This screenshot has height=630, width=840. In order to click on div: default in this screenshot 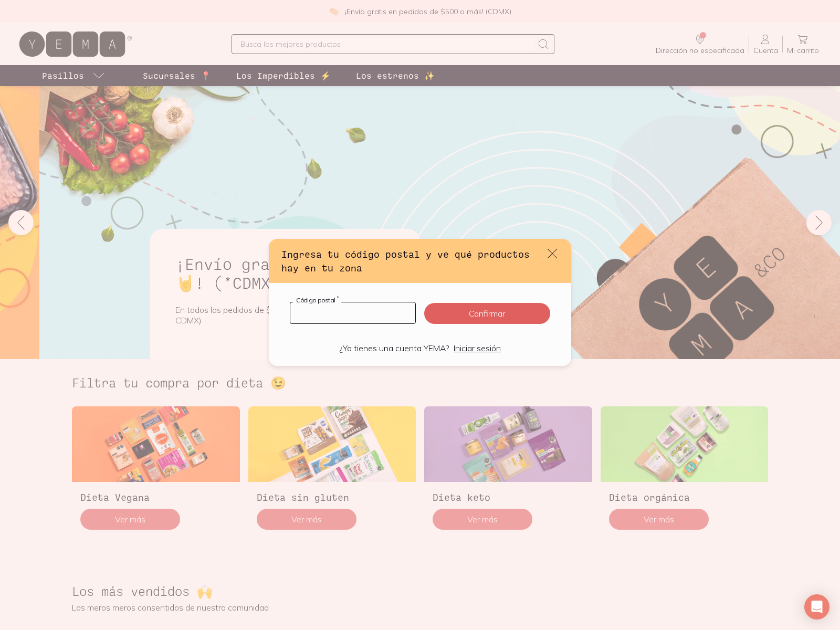, I will do `click(420, 302)`.